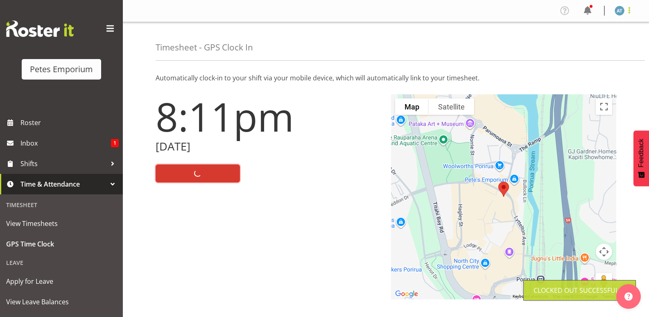 This screenshot has width=649, height=317. What do you see at coordinates (63, 184) in the screenshot?
I see `span: Time & Attendance` at bounding box center [63, 184].